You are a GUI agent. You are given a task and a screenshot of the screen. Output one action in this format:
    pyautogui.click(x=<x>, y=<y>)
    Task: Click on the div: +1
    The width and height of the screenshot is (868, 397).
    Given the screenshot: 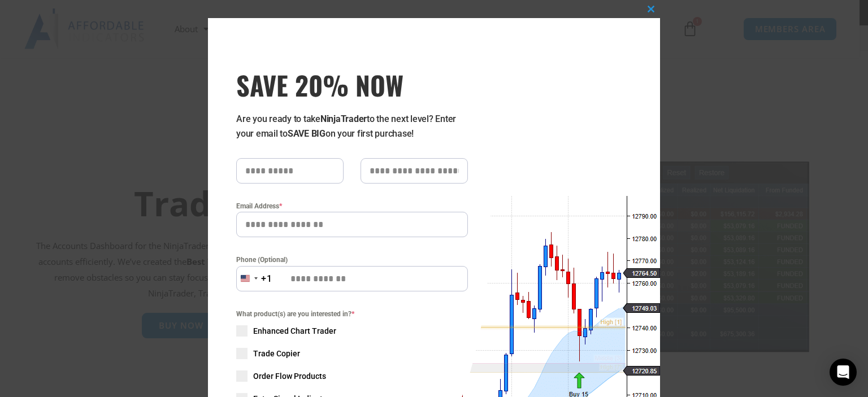 What is the action you would take?
    pyautogui.click(x=267, y=279)
    